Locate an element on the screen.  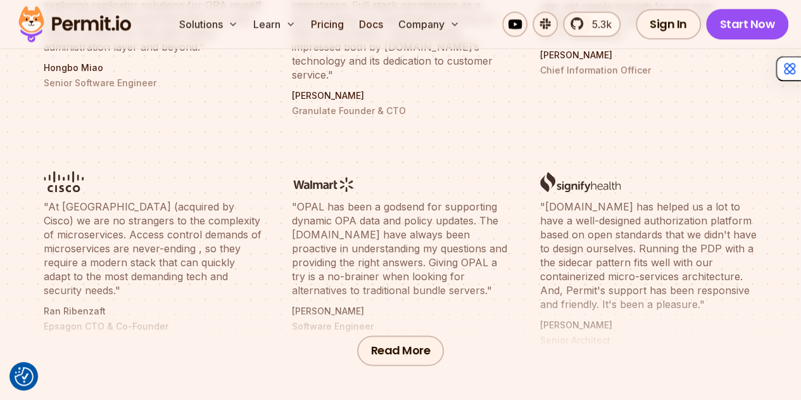
button: Company is located at coordinates (429, 24).